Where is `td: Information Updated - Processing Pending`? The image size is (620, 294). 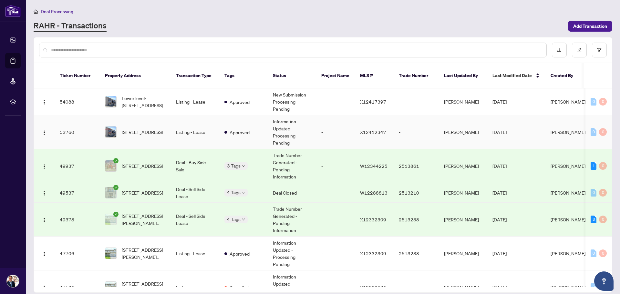 td: Information Updated - Processing Pending is located at coordinates (292, 132).